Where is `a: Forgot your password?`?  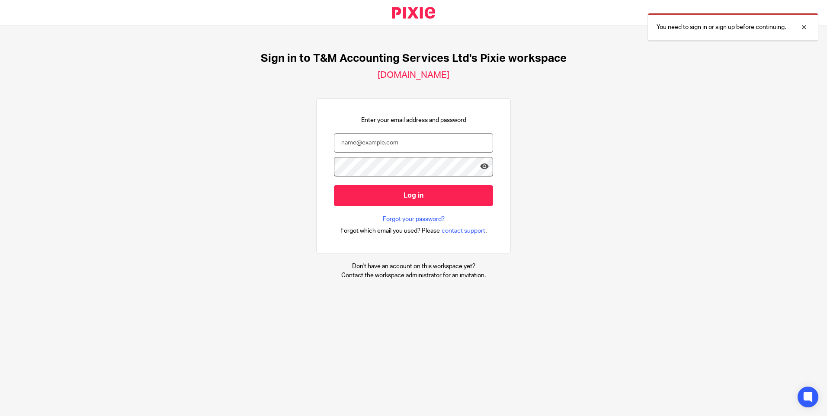 a: Forgot your password? is located at coordinates (414, 219).